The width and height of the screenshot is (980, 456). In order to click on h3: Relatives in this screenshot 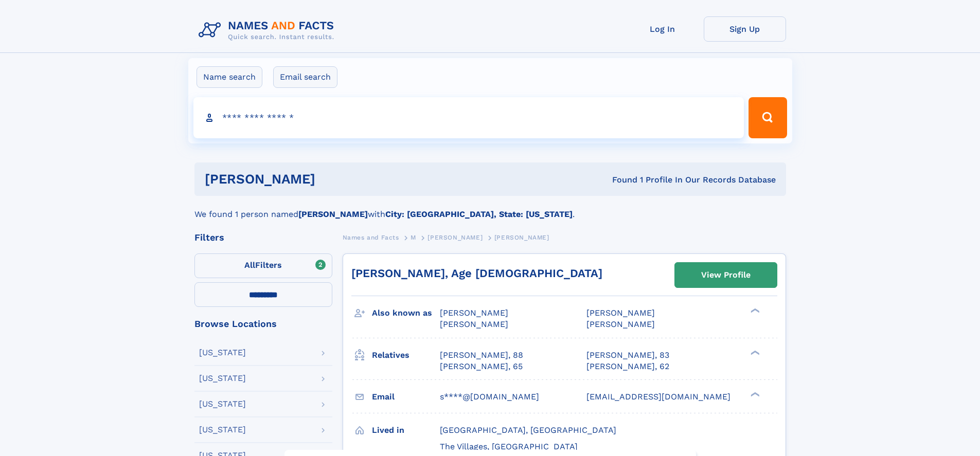, I will do `click(406, 355)`.